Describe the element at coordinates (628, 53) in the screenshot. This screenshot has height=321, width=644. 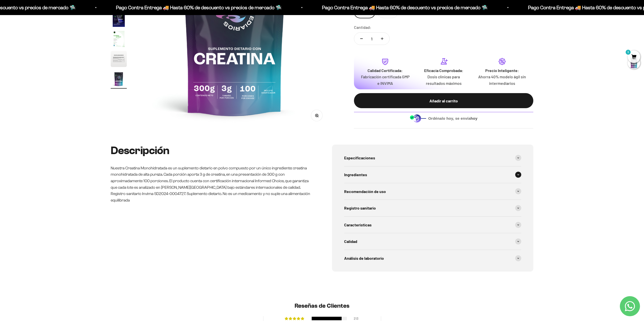
I see `mark: 1` at that location.